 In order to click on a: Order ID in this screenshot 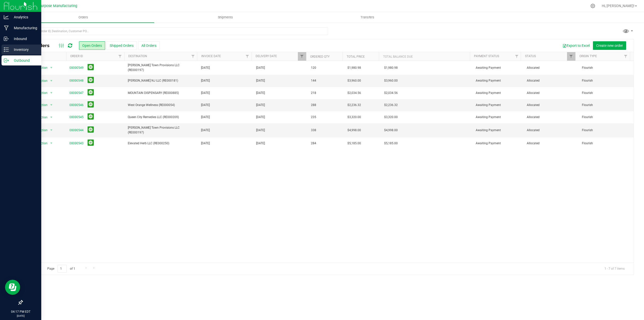, I will do `click(76, 56)`.